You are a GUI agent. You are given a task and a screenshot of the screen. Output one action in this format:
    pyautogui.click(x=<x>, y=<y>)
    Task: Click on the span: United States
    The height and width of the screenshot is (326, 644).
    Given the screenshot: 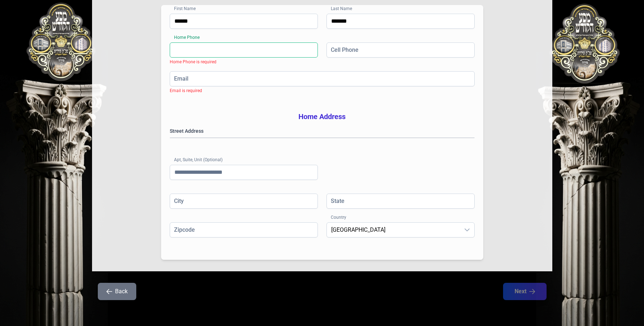 What is the action you would take?
    pyautogui.click(x=393, y=230)
    